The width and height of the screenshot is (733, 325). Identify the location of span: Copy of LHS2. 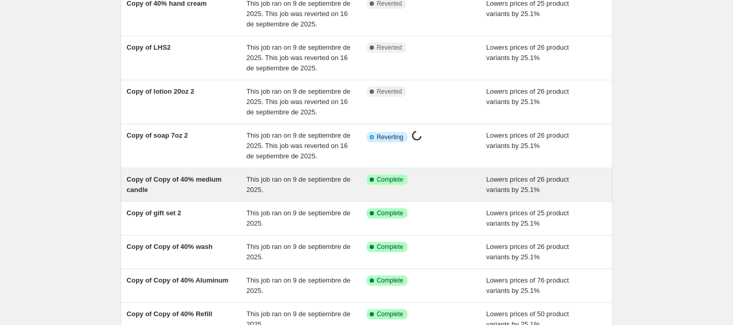
(148, 47).